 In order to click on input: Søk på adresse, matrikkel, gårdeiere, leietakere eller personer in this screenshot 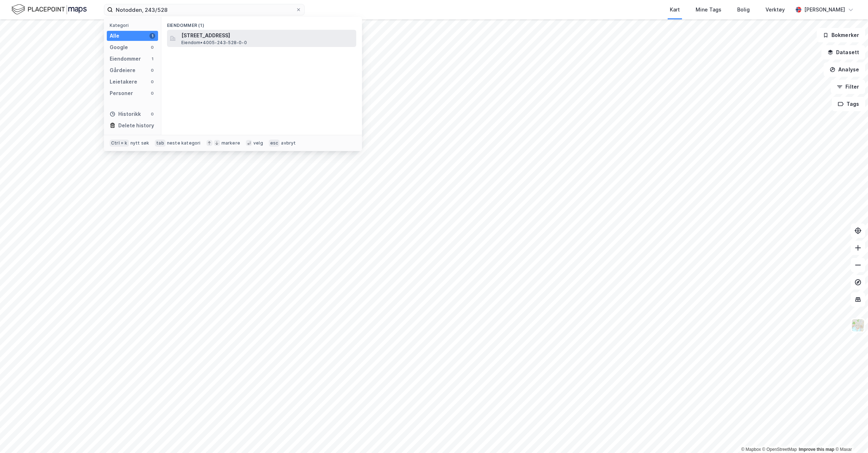, I will do `click(205, 9)`.